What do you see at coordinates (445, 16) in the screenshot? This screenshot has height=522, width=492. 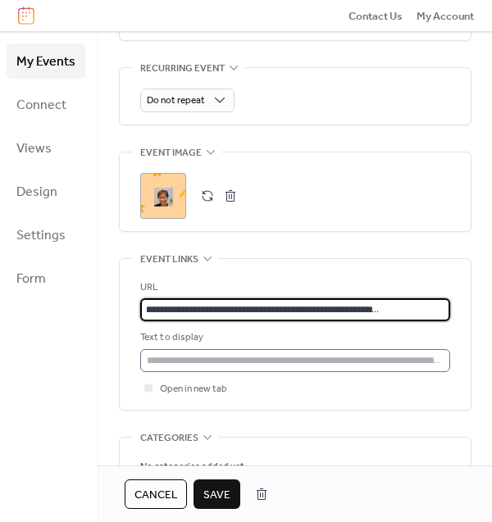 I see `a: My Account` at bounding box center [445, 16].